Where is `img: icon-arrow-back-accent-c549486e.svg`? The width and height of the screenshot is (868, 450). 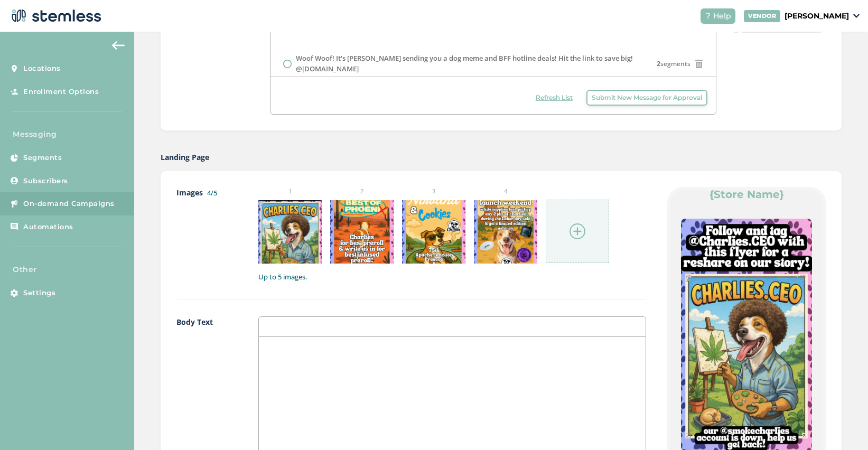 img: icon-arrow-back-accent-c549486e.svg is located at coordinates (118, 46).